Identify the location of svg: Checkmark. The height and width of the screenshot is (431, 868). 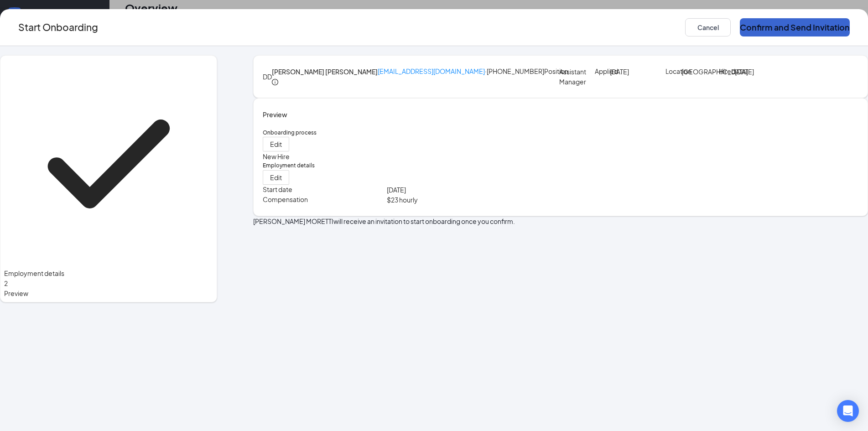
(109, 164).